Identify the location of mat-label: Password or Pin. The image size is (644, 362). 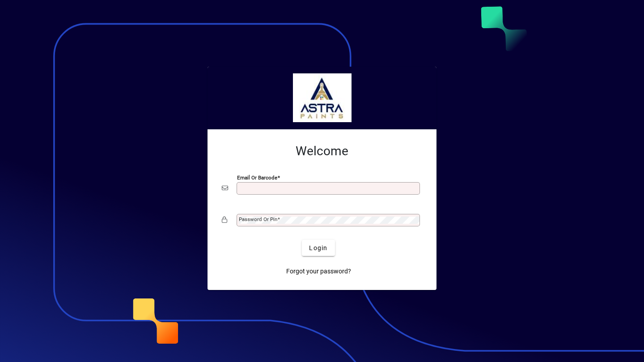
(258, 219).